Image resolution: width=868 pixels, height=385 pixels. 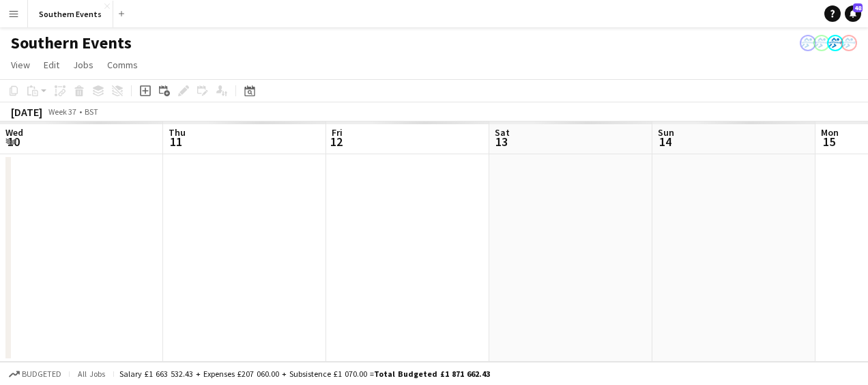 What do you see at coordinates (122, 65) in the screenshot?
I see `a: Comms` at bounding box center [122, 65].